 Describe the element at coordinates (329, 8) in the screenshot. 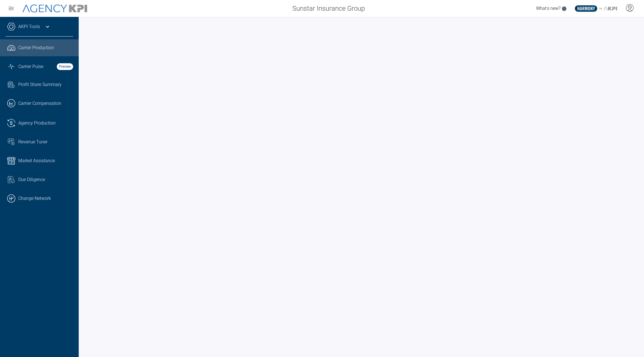

I see `span: Sunstar Insurance Group` at that location.